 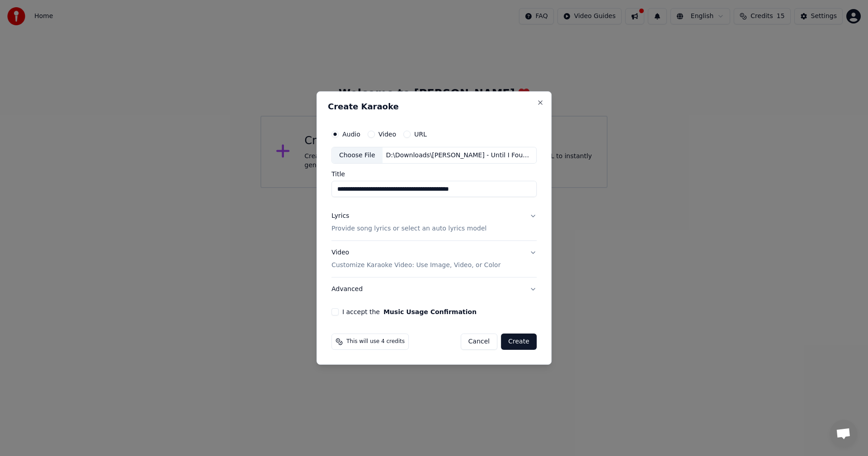 What do you see at coordinates (409, 229) in the screenshot?
I see `p: Provide song lyrics or select an auto lyrics model` at bounding box center [409, 229].